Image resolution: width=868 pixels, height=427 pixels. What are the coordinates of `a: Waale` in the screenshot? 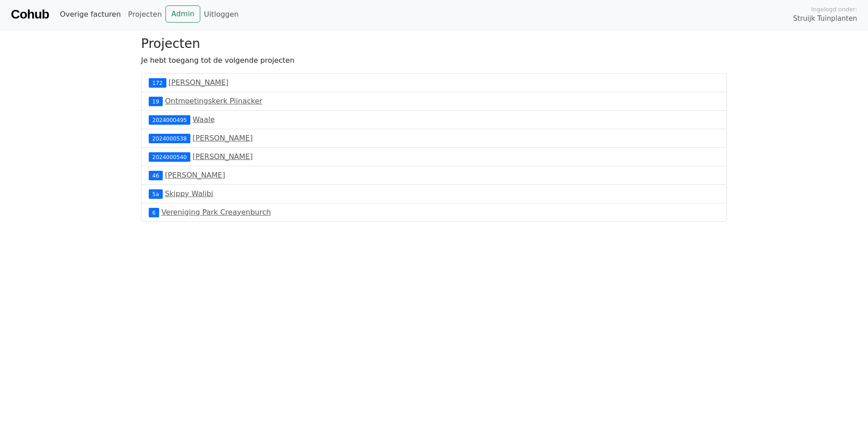 It's located at (203, 119).